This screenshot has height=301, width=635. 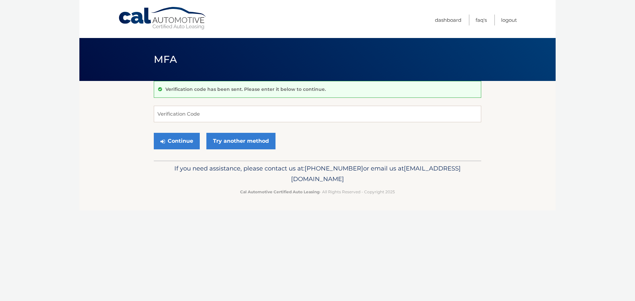 I want to click on p: Verification code has been sent. Please enter it below to continue., so click(x=245, y=89).